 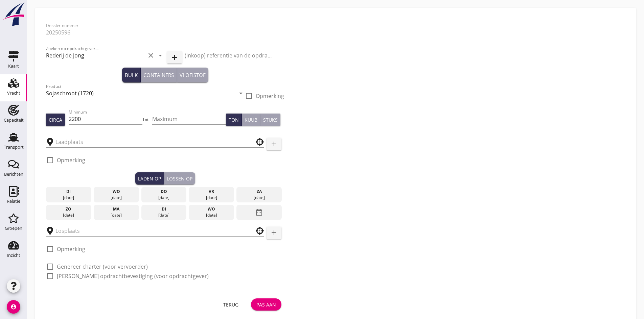 I want to click on div: Laden op, so click(x=150, y=179).